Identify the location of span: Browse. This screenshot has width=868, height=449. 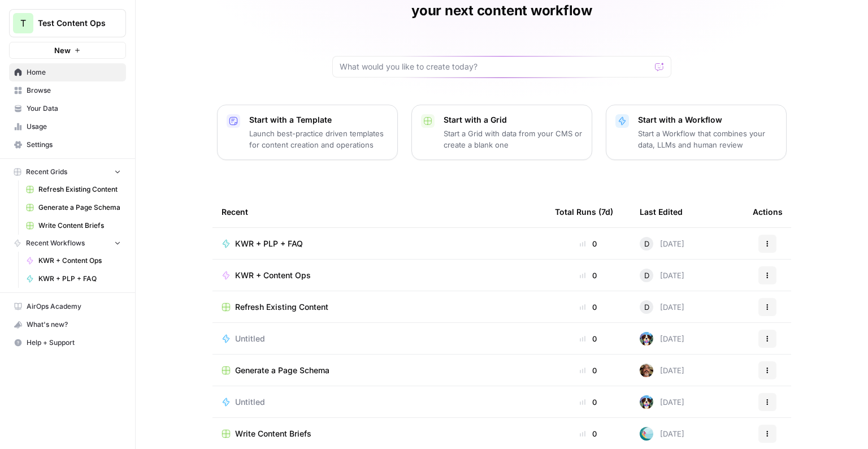
(73, 91).